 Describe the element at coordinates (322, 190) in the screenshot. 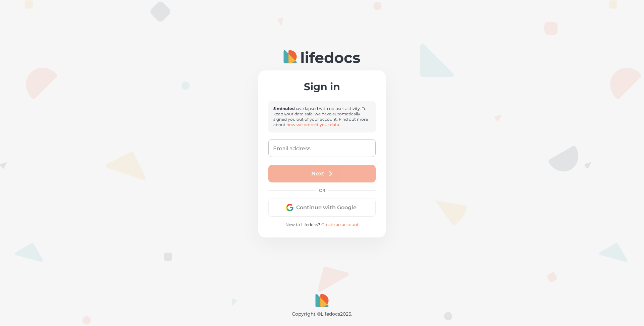

I see `p: OR` at that location.